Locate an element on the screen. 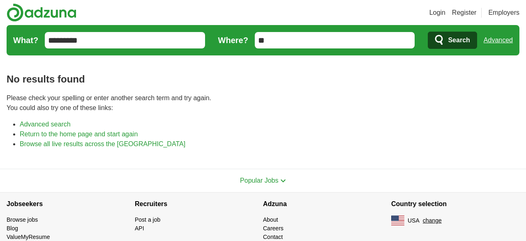  a: Employers is located at coordinates (504, 13).